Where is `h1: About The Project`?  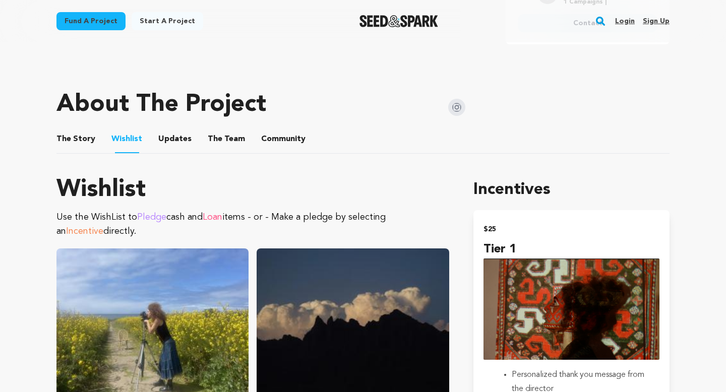 h1: About The Project is located at coordinates (161, 105).